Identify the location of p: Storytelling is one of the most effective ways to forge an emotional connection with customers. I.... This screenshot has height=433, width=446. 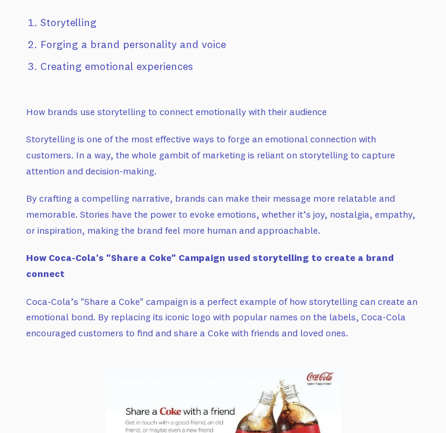
(223, 155).